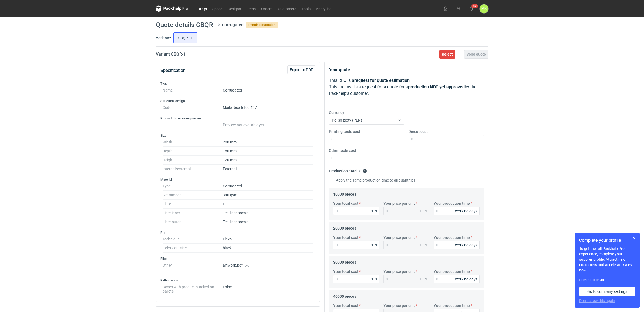  Describe the element at coordinates (193, 107) in the screenshot. I see `dt: Code` at that location.